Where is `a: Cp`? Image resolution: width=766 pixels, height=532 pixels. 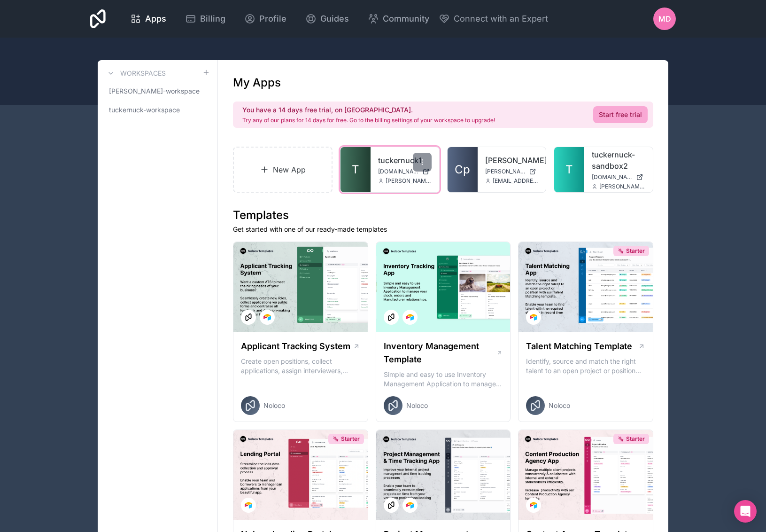 a: Cp is located at coordinates (463, 170).